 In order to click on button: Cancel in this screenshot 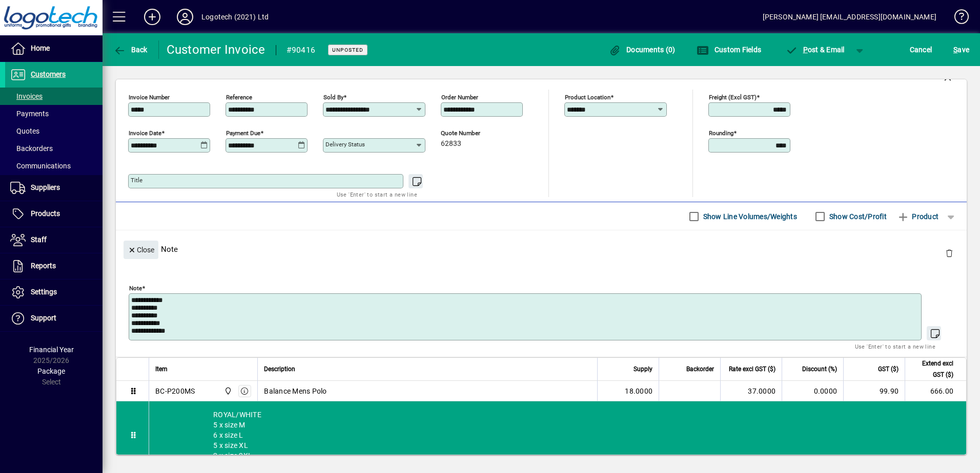, I will do `click(921, 50)`.